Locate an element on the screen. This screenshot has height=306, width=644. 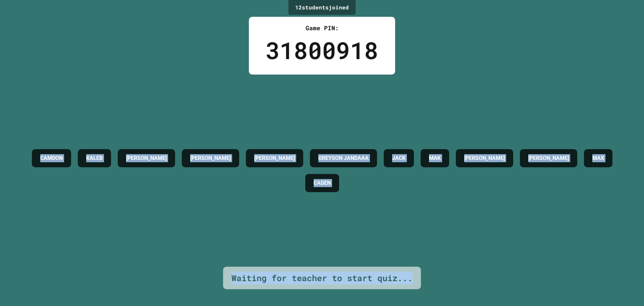
div: 31800918 is located at coordinates (322, 50).